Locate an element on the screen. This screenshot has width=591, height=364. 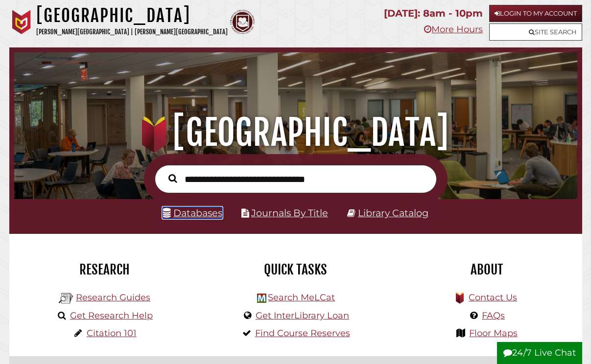
a: Citation 101 is located at coordinates (111, 333).